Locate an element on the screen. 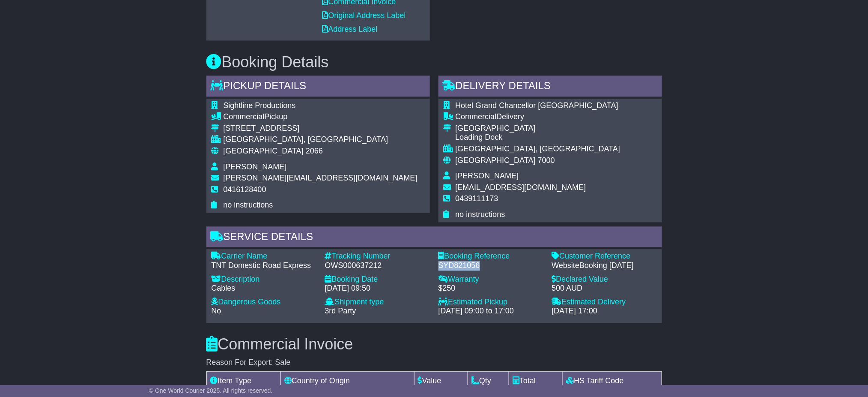 The height and width of the screenshot is (397, 868). div: Loading Dock is located at coordinates (538, 138).